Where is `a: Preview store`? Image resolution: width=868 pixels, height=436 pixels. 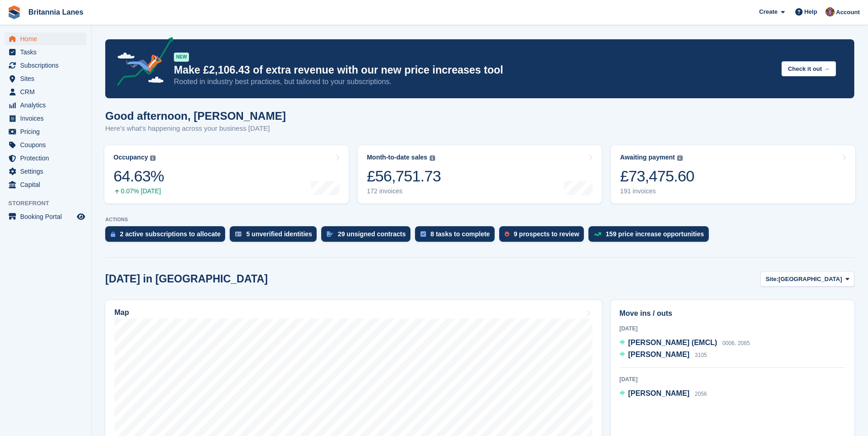 a: Preview store is located at coordinates (81, 217).